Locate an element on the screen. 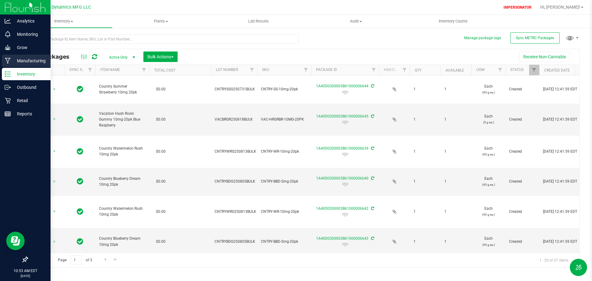 This screenshot has height=281, width=592. span: Lab Results is located at coordinates (259, 21).